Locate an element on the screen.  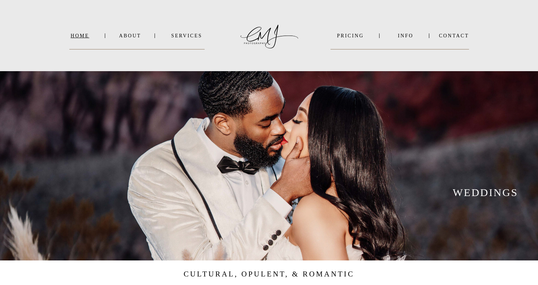
nav: Home is located at coordinates (80, 36).